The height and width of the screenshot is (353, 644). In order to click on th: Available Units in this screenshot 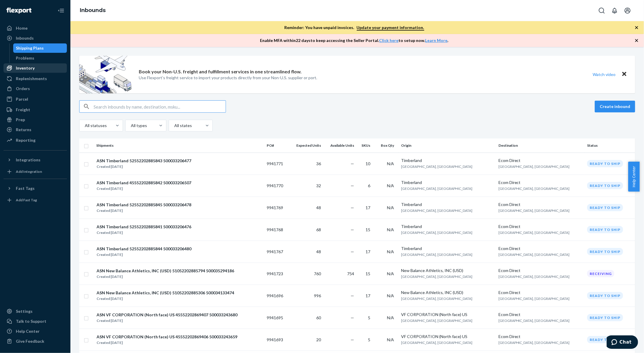, I will do `click(340, 146)`.